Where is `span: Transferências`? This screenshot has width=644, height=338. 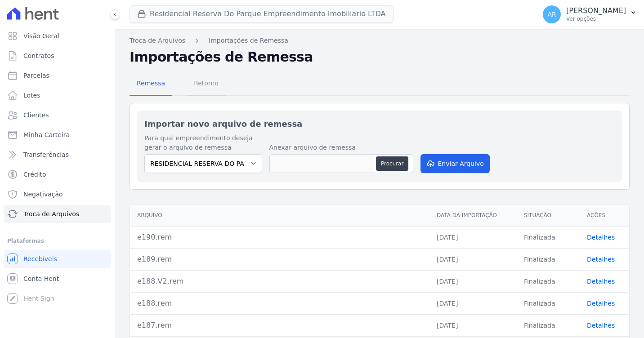 span: Transferências is located at coordinates (46, 155).